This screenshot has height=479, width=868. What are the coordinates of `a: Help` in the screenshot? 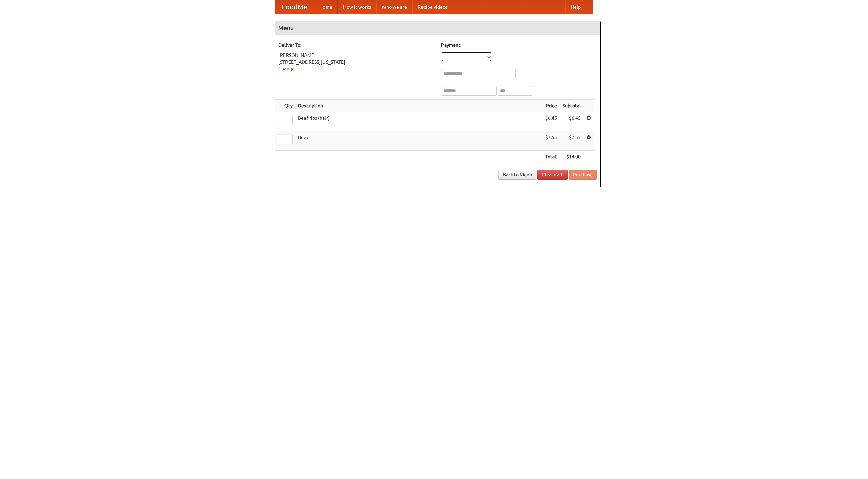 It's located at (576, 7).